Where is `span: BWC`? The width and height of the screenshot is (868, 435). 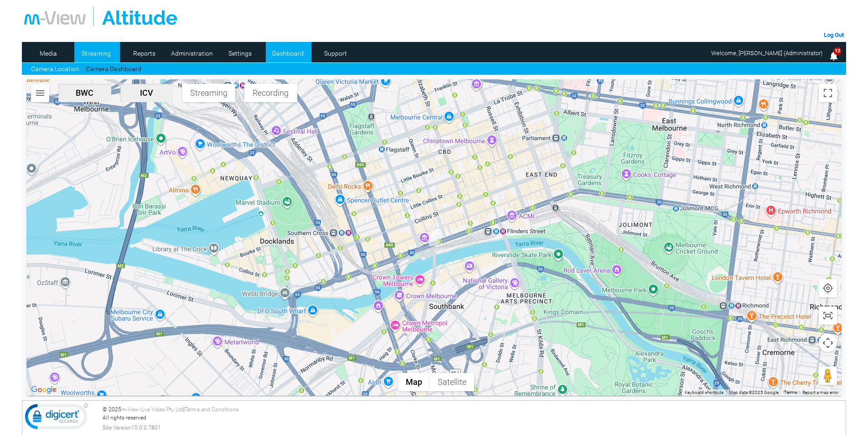
span: BWC is located at coordinates (85, 92).